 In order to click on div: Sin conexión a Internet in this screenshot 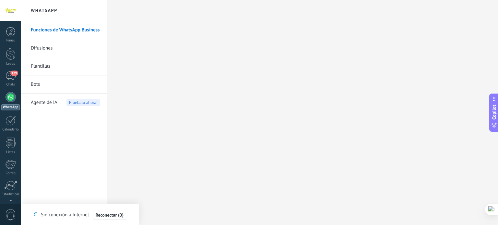, I will do `click(80, 215)`.